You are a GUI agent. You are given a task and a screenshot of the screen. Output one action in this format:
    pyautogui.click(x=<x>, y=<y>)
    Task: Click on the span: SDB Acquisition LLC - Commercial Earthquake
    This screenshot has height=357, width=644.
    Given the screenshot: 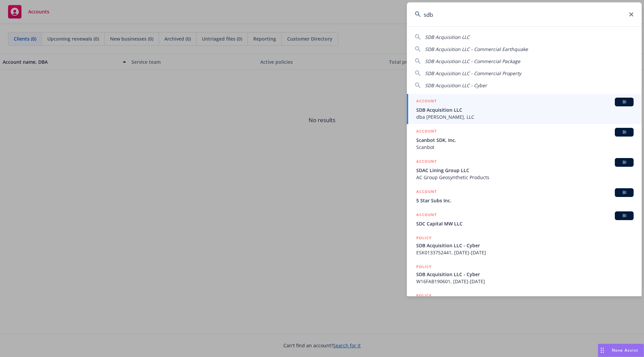 What is the action you would take?
    pyautogui.click(x=476, y=49)
    